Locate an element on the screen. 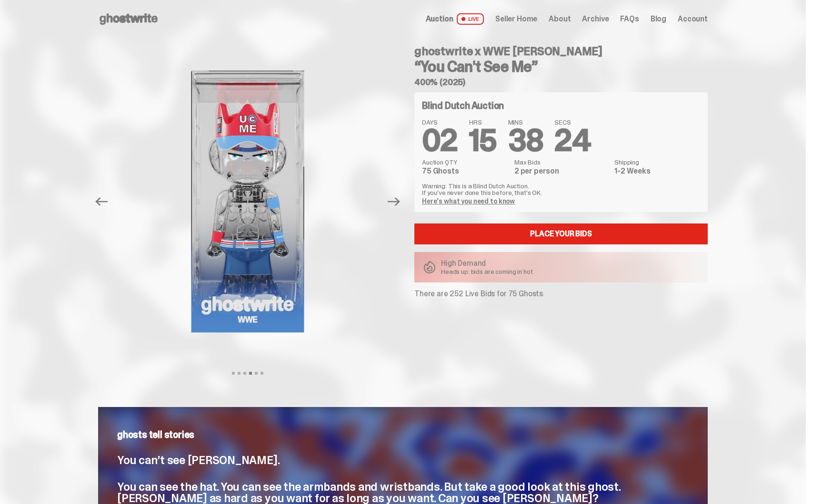  span: Auction is located at coordinates (440, 19).